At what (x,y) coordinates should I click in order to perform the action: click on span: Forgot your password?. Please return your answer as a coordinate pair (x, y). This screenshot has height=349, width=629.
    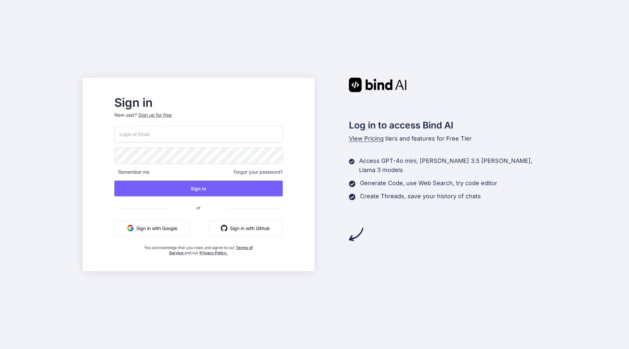
    Looking at the image, I should click on (258, 172).